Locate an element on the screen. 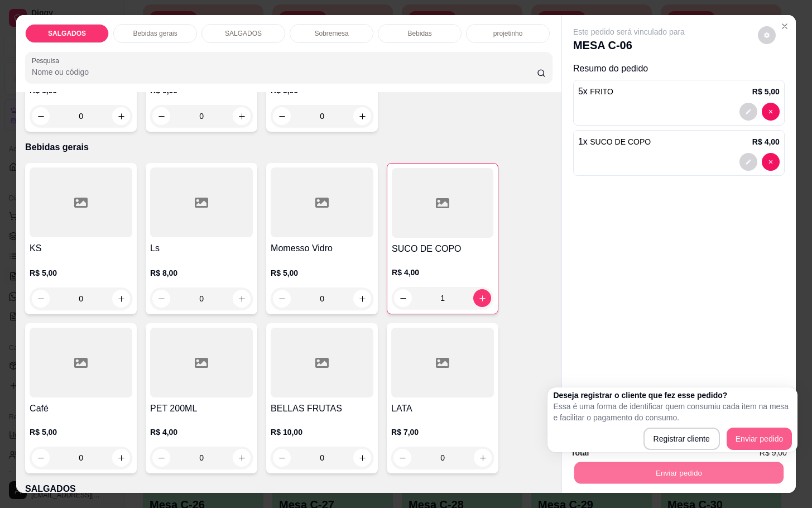 The width and height of the screenshot is (812, 508). p: Resumo do pedido is located at coordinates (678, 68).